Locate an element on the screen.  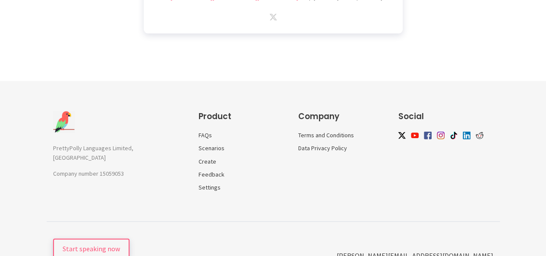
a: Create is located at coordinates (207, 161).